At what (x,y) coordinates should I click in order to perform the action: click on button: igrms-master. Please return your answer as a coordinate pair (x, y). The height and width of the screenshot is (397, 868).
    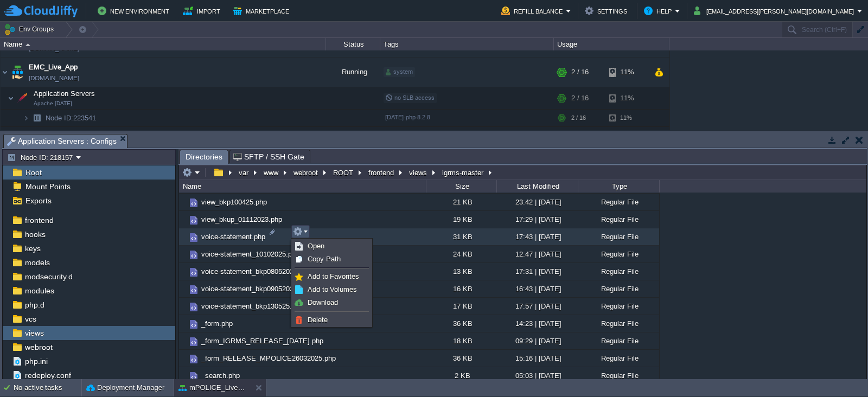
    Looking at the image, I should click on (464, 173).